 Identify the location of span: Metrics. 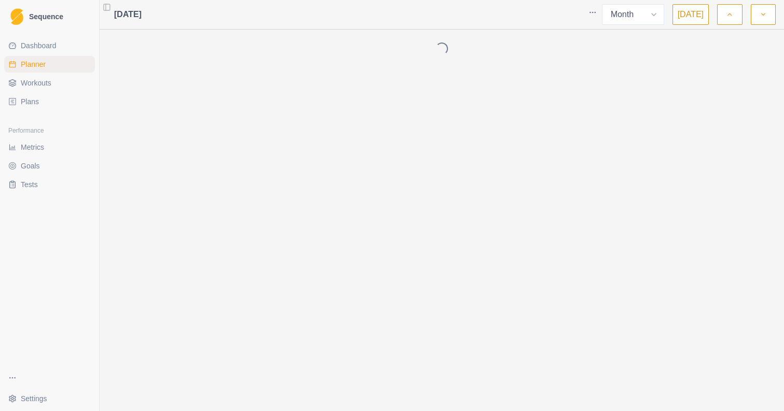
(32, 147).